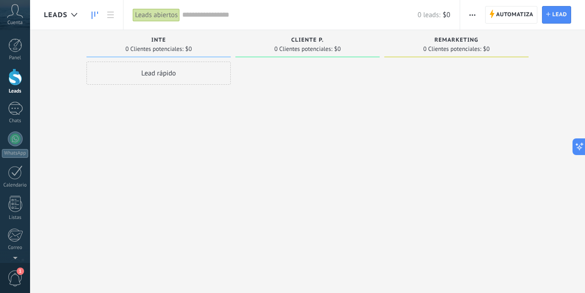 This screenshot has width=585, height=293. Describe the element at coordinates (512, 15) in the screenshot. I see `a: Automatiza` at that location.